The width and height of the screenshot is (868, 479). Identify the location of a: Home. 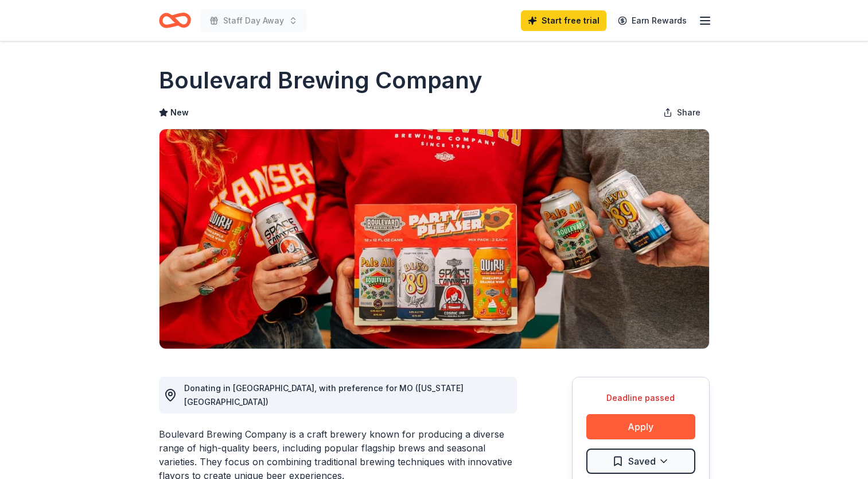
(175, 20).